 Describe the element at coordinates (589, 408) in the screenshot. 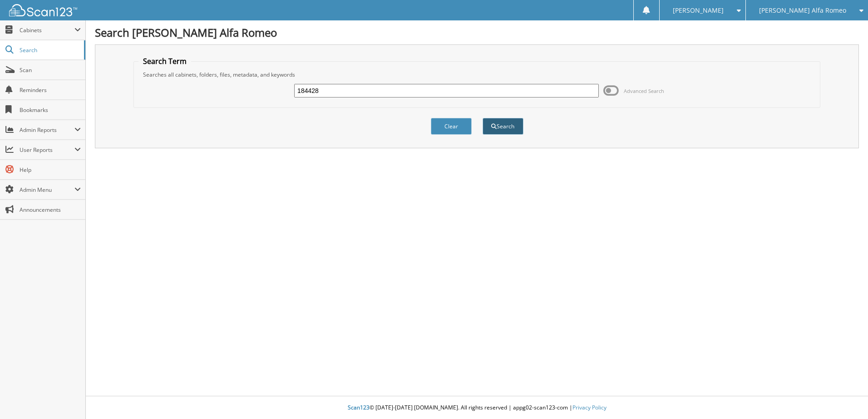

I see `a: Privacy Policy` at that location.